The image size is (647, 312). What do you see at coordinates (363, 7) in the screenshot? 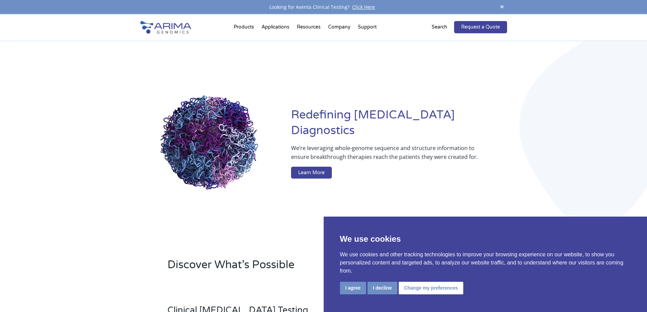
I see `a: Click Here` at bounding box center [363, 7].